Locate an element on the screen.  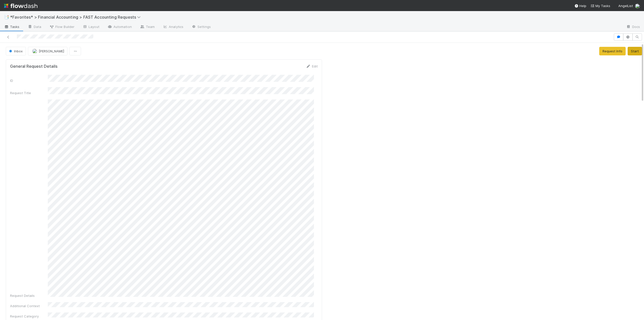
span: Flow Builder is located at coordinates (62, 26).